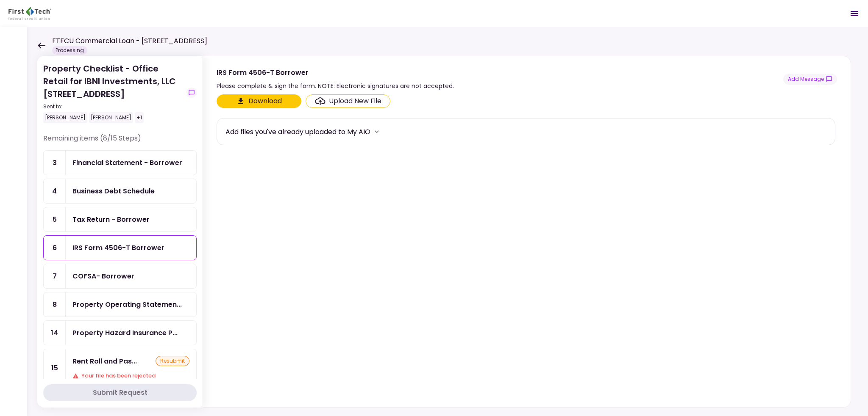 The height and width of the screenshot is (416, 868). What do you see at coordinates (527, 232) in the screenshot?
I see `div: IRS Form 4506-T BorrowerPlease complete & sign the form. NOTE: Electronic signatures are not acce...` at bounding box center [527, 232].